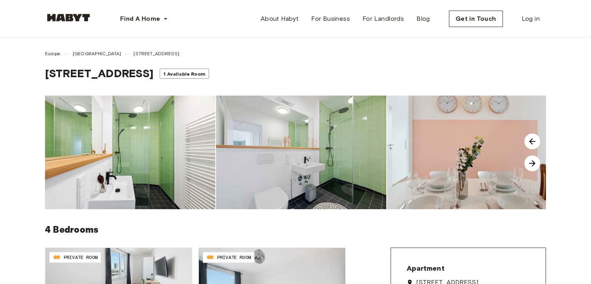  Describe the element at coordinates (423, 19) in the screenshot. I see `a: Blog` at that location.